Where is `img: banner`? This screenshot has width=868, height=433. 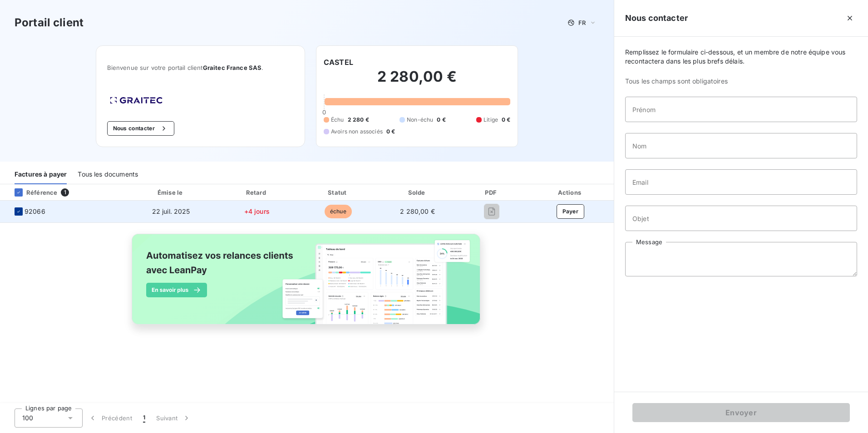 img: banner is located at coordinates (307, 284).